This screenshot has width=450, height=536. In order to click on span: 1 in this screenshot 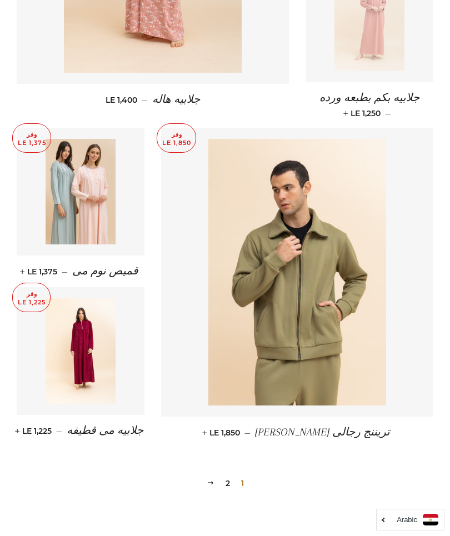, I will do `click(242, 483)`.